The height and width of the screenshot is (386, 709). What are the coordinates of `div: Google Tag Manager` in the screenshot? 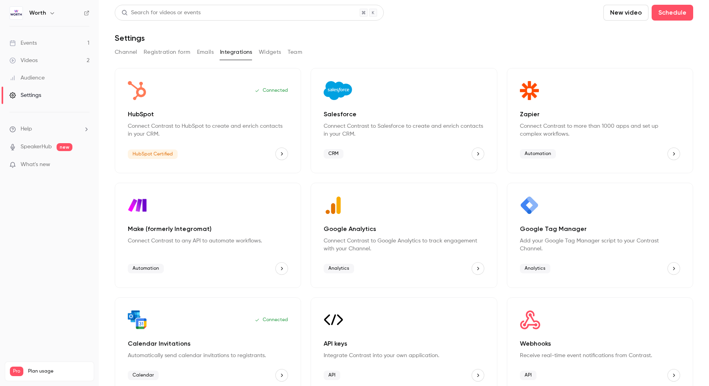 It's located at (600, 235).